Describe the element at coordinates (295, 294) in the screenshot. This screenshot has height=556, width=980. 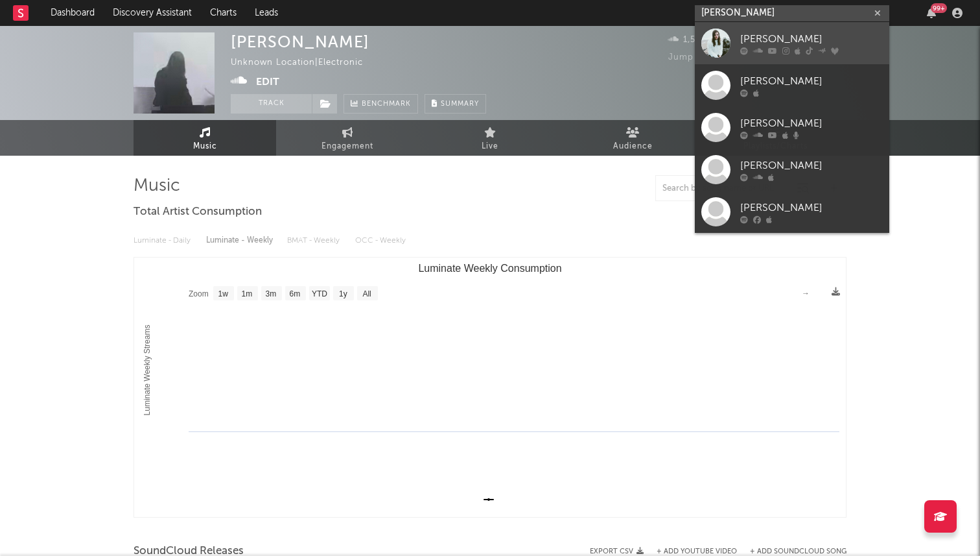
I see `text: 6m` at that location.